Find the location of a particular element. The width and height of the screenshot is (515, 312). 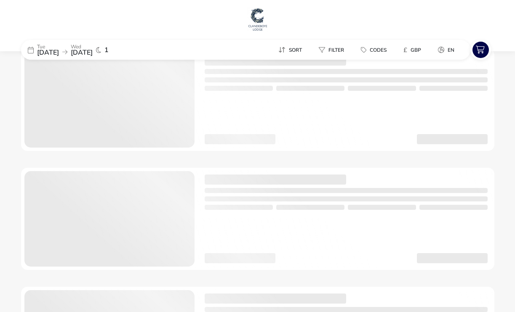

naf-pibe-menu-bar-item: Filter is located at coordinates (333, 50).